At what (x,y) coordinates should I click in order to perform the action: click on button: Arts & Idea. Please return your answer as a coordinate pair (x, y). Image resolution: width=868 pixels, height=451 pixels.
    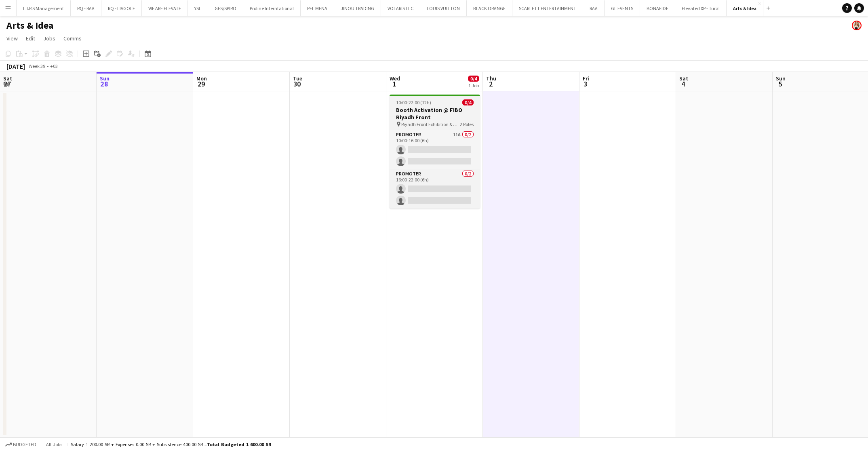
    Looking at the image, I should click on (745, 8).